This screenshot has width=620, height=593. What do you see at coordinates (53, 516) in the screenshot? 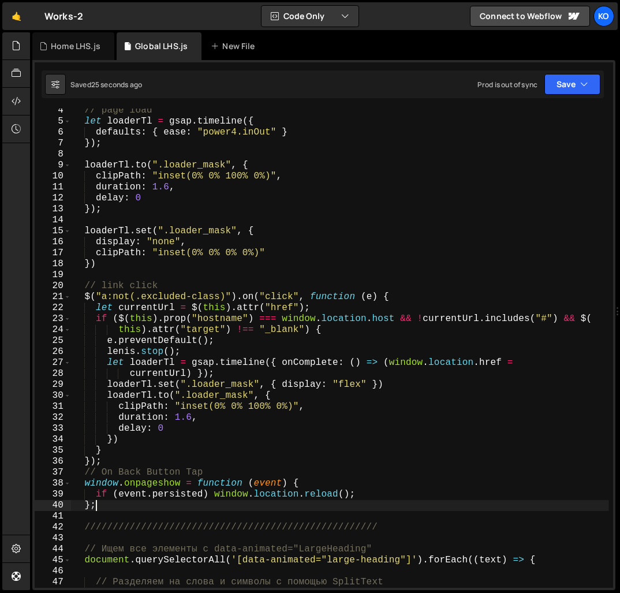
I see `div: 41` at bounding box center [53, 516].